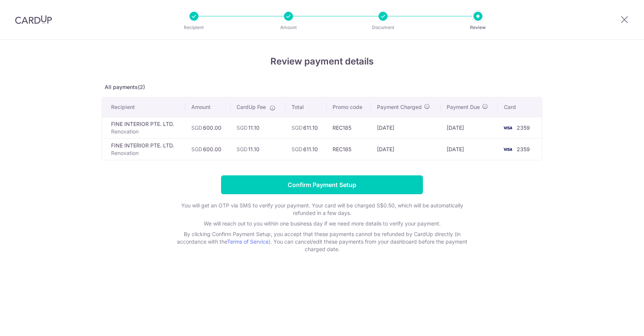  I want to click on p: By clicking Confirm Payment Setup, you accept that these payments cannot be refunded by CardUp di..., so click(322, 242).